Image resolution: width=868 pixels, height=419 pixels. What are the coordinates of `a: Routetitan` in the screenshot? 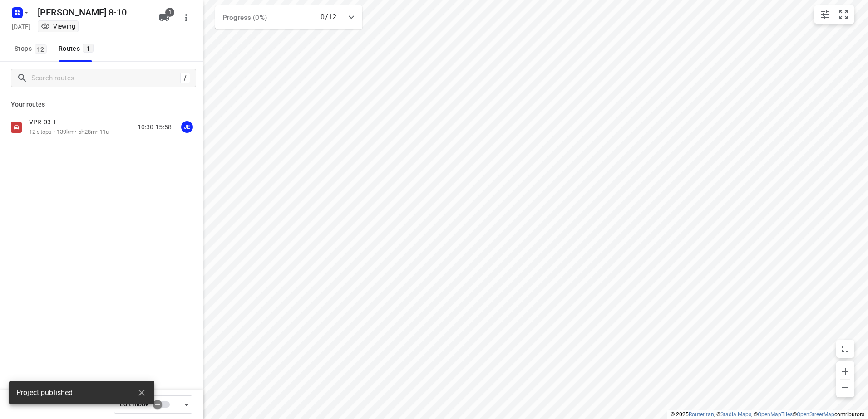 It's located at (701, 414).